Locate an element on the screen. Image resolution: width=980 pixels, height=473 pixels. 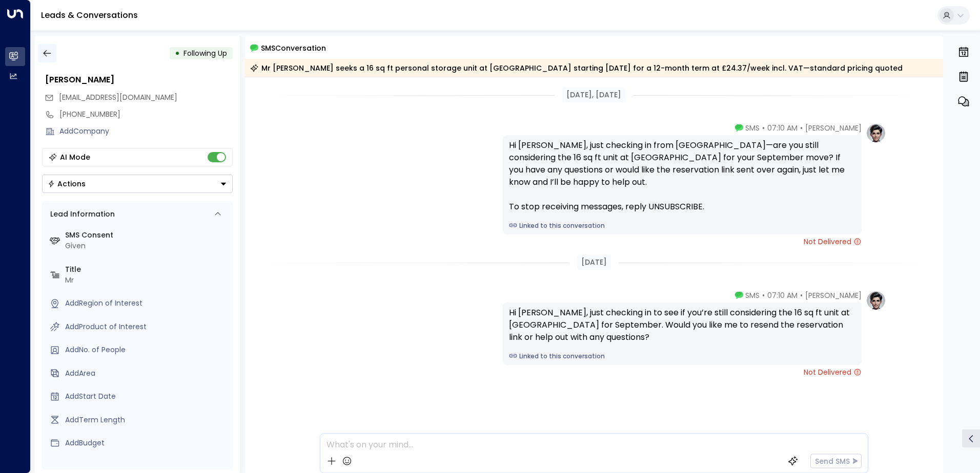
div: AddBudget is located at coordinates (147, 443).